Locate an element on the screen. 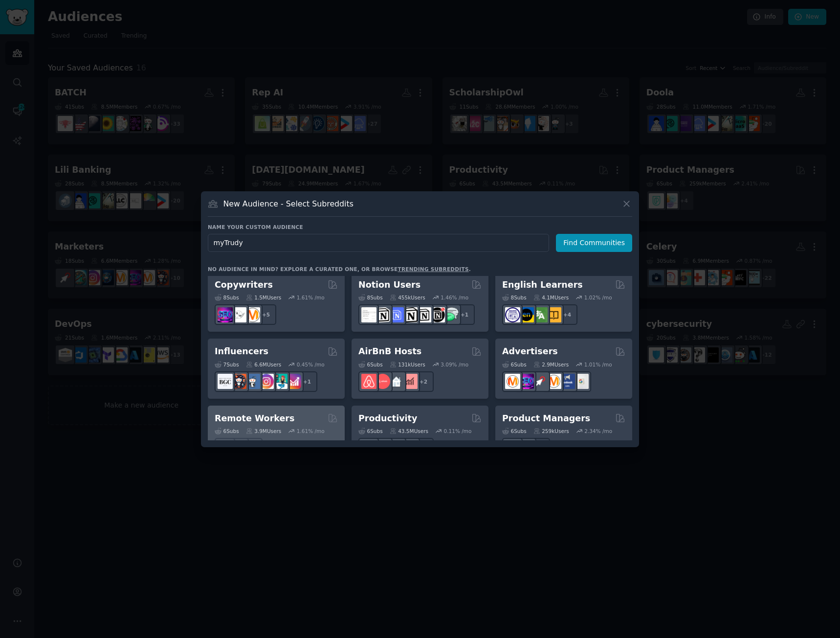 The image size is (840, 638). div: 7 Sub s is located at coordinates (227, 364).